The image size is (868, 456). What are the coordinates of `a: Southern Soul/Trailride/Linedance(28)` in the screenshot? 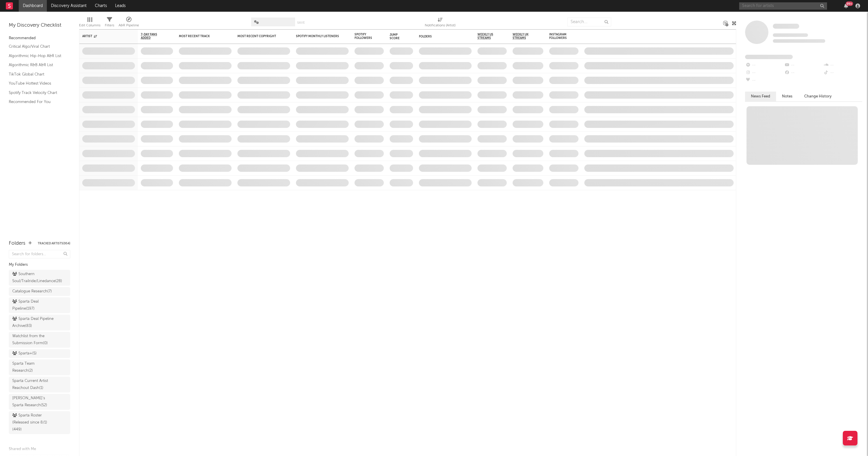 It's located at (39, 278).